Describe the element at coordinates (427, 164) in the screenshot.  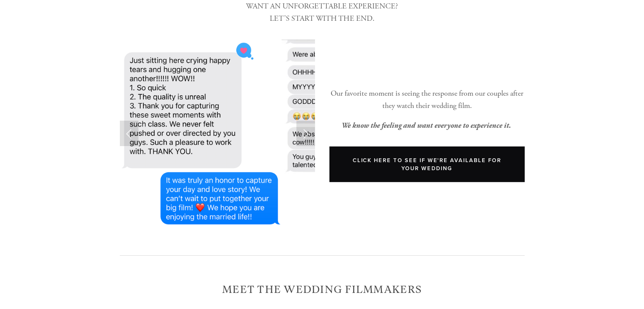
I see `a: Click Here to see if We're available for your wedding` at that location.